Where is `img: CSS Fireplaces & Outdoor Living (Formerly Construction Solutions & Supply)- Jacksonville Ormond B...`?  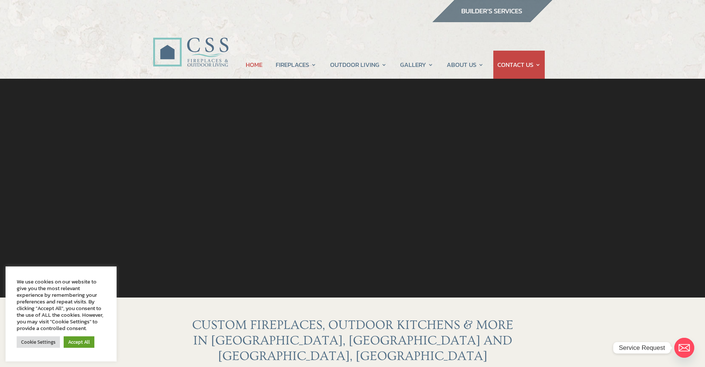 img: CSS Fireplaces & Outdoor Living (Formerly Construction Solutions & Supply)- Jacksonville Ormond B... is located at coordinates (191, 44).